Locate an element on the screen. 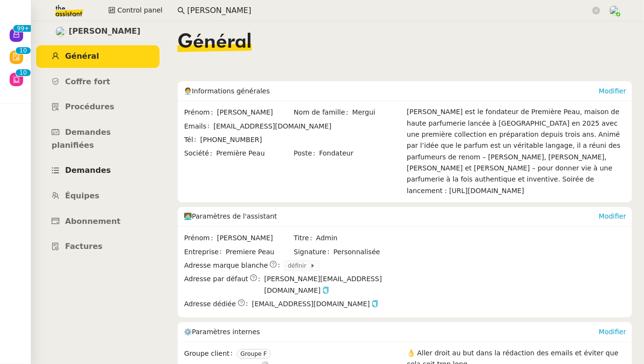  span: Procédures is located at coordinates (89, 106).